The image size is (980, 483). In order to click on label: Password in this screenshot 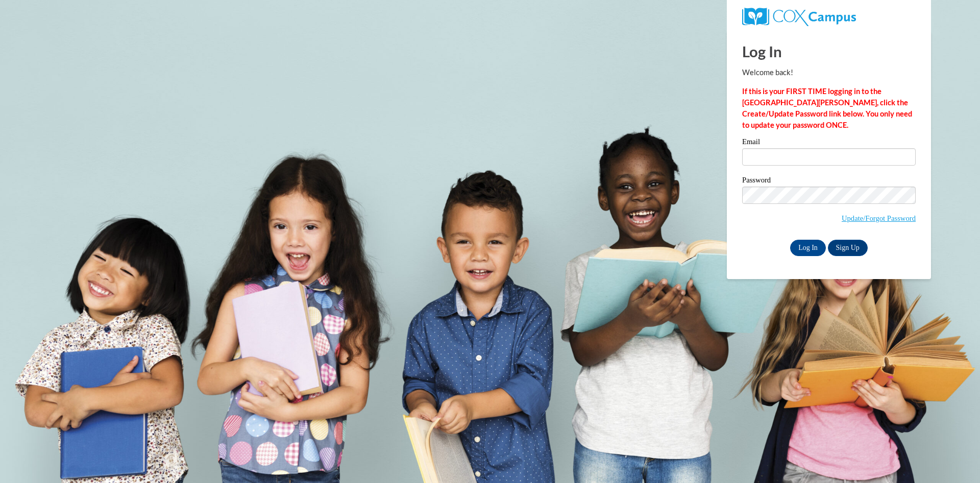, I will do `click(829, 181)`.